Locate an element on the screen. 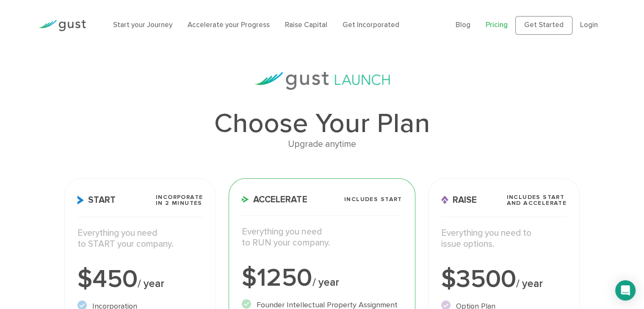 Image resolution: width=644 pixels, height=309 pixels. div: $1250 is located at coordinates (322, 278).